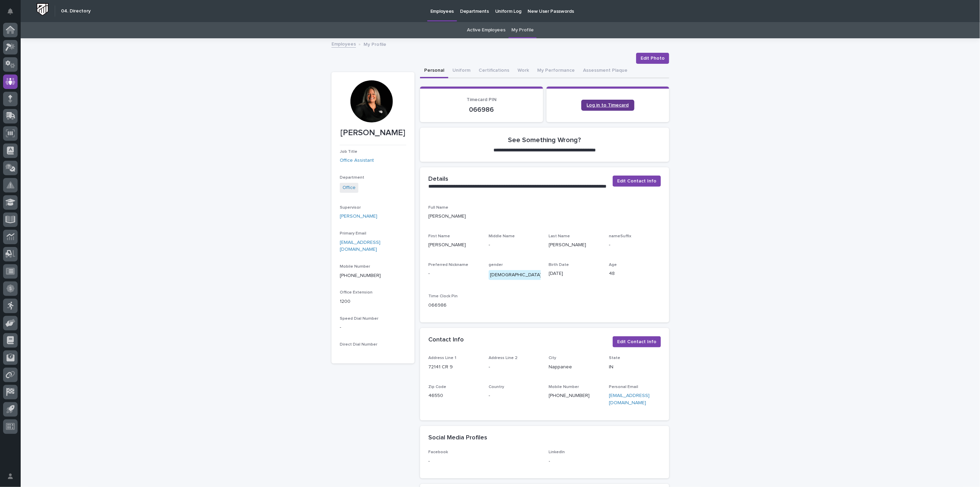 This screenshot has width=980, height=487. I want to click on span: Address Line 1, so click(442, 358).